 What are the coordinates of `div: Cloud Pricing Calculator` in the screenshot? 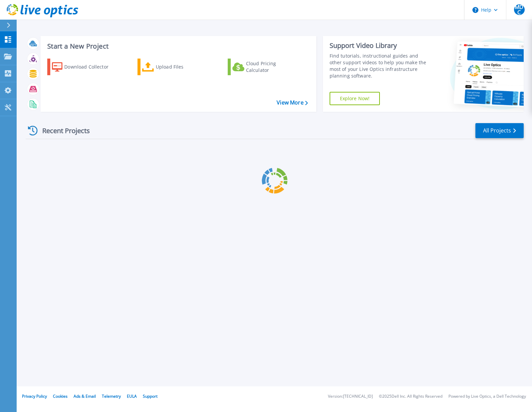 It's located at (272, 67).